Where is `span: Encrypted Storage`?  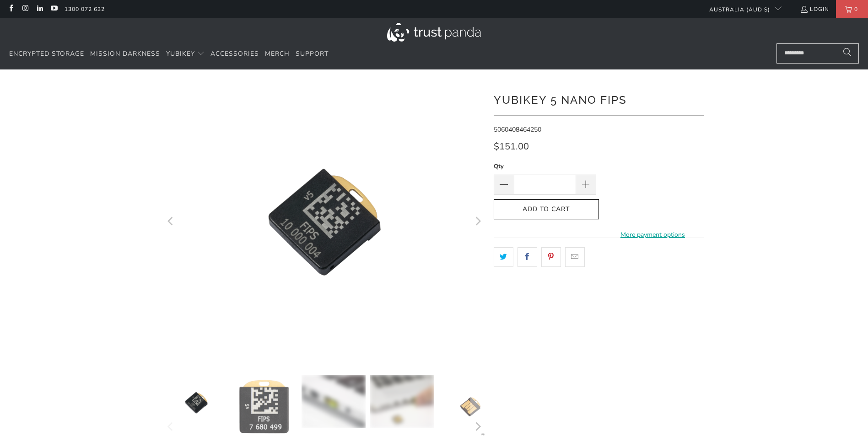 span: Encrypted Storage is located at coordinates (46, 54).